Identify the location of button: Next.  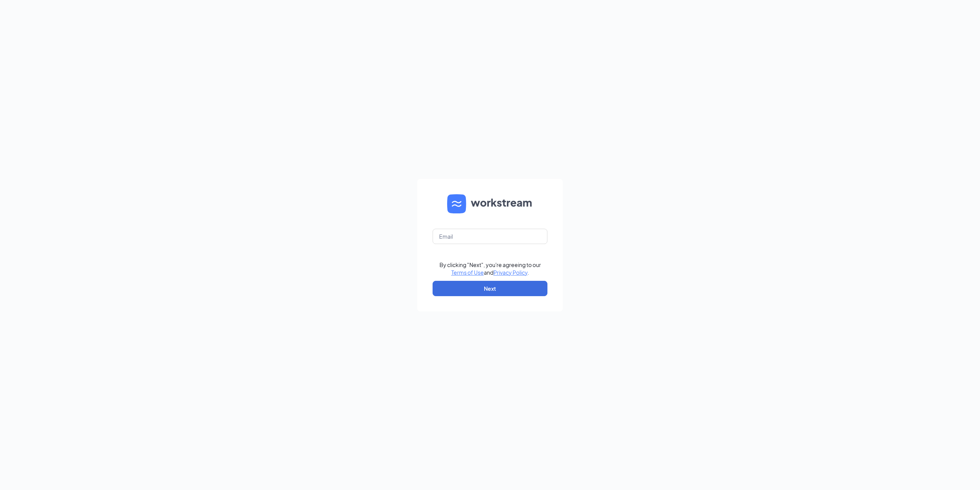
(490, 288).